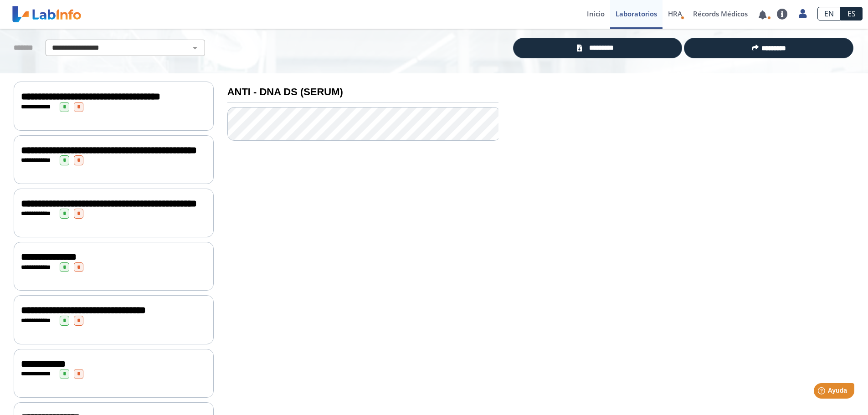 The width and height of the screenshot is (868, 415). I want to click on span: Ayuda, so click(51, 11).